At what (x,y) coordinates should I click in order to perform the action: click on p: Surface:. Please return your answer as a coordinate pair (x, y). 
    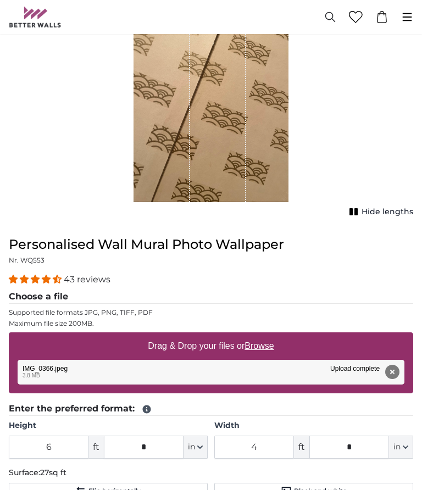
    Looking at the image, I should click on (211, 473).